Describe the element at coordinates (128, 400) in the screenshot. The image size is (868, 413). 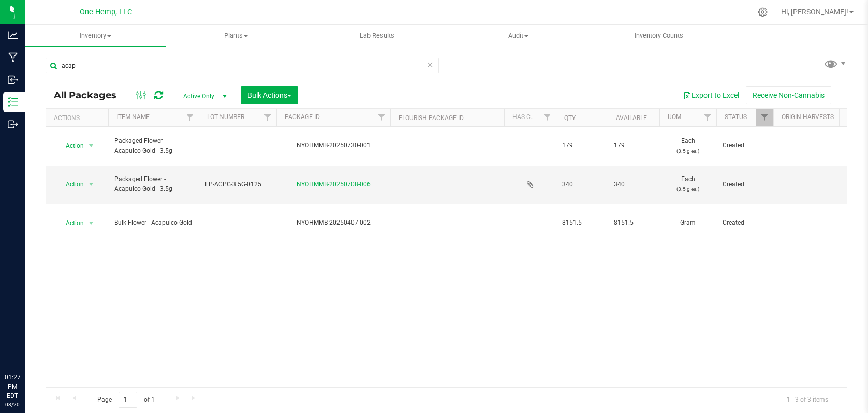
I see `input: 1` at that location.